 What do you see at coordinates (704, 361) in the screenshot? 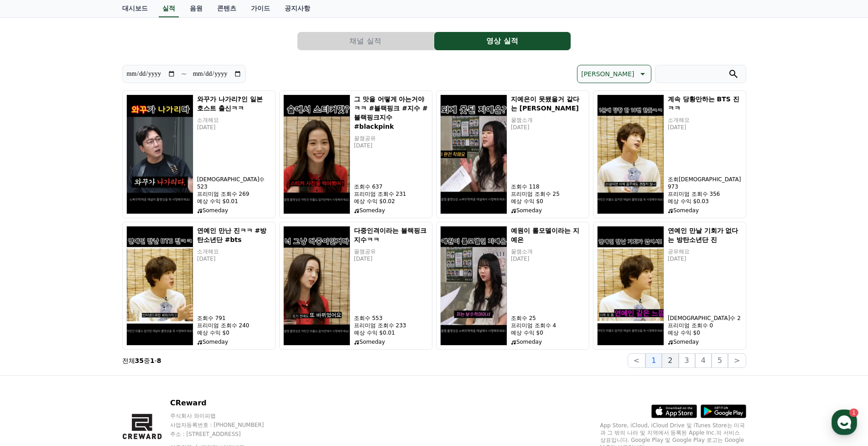
I see `button: 4` at bounding box center [704, 361].